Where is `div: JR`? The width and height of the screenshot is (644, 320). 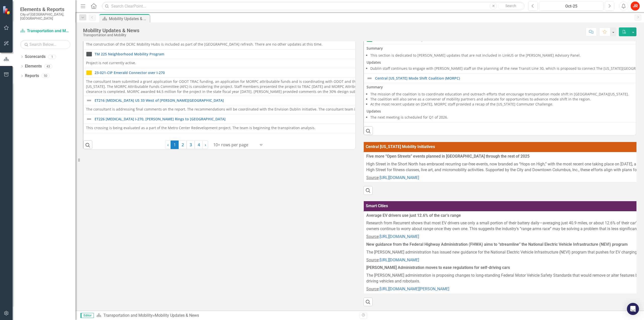
div: JR is located at coordinates (636, 6).